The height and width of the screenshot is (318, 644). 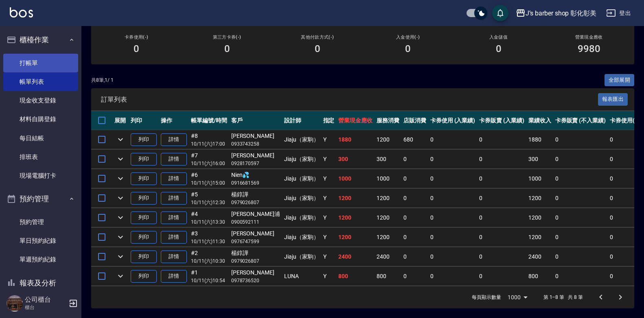 I want to click on span: 訂單列表, so click(x=349, y=100).